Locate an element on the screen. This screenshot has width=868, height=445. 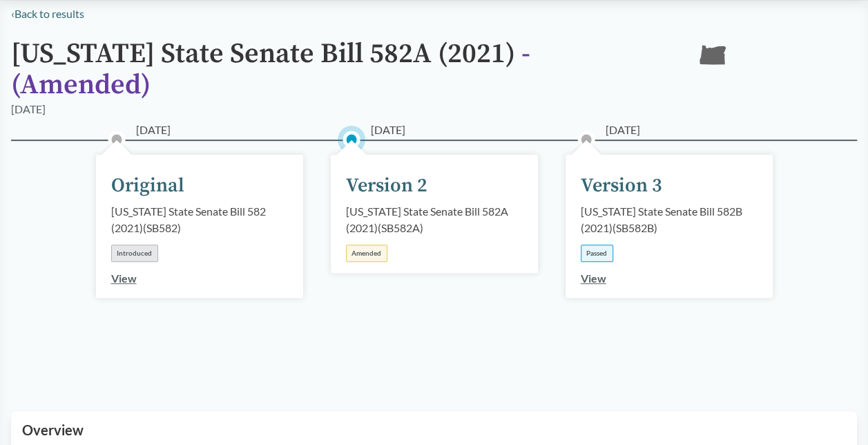
div: Passed is located at coordinates (596, 253).